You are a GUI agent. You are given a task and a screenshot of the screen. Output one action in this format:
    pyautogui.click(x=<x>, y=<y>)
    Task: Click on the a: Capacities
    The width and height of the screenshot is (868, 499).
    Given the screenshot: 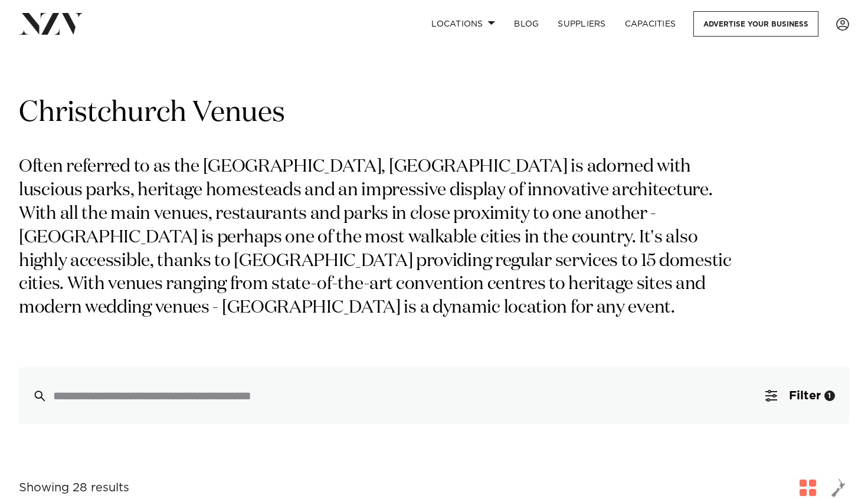 What is the action you would take?
    pyautogui.click(x=650, y=24)
    